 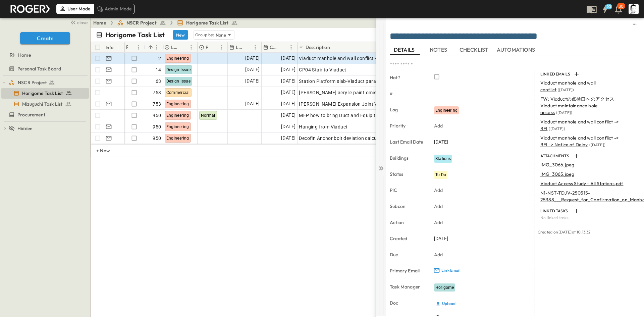 I want to click on span: Station Platform slab-Viaduct parapet wall interface CP04 under opening, so click(x=379, y=81).